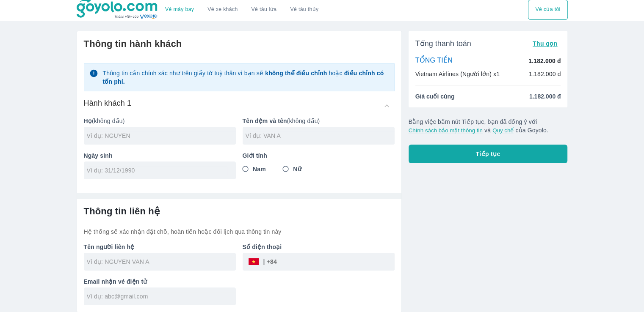  Describe the element at coordinates (161, 296) in the screenshot. I see `input: Ví dụ: abc@gmail.com` at that location.